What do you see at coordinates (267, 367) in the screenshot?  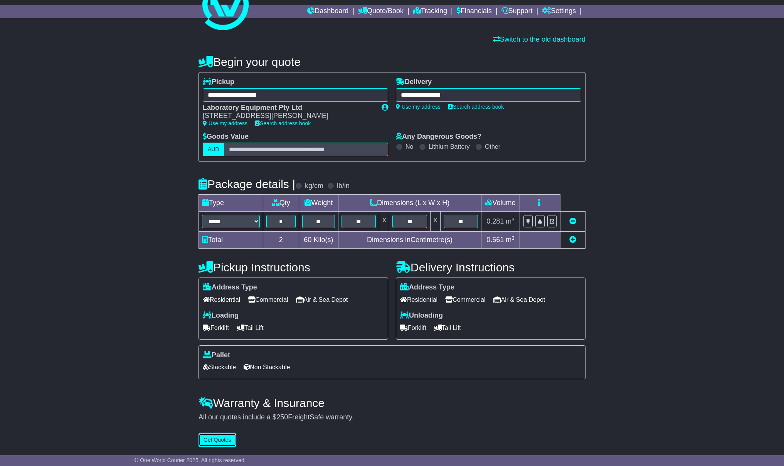 I see `span: Non Stackable` at bounding box center [267, 367].